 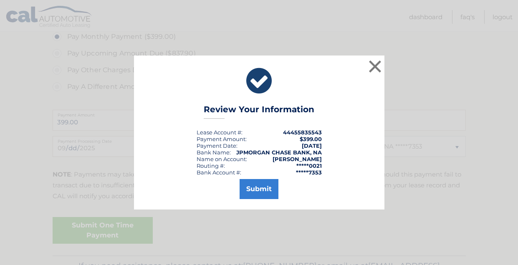 What do you see at coordinates (222, 139) in the screenshot?
I see `div: Payment Amount:` at bounding box center [222, 139].